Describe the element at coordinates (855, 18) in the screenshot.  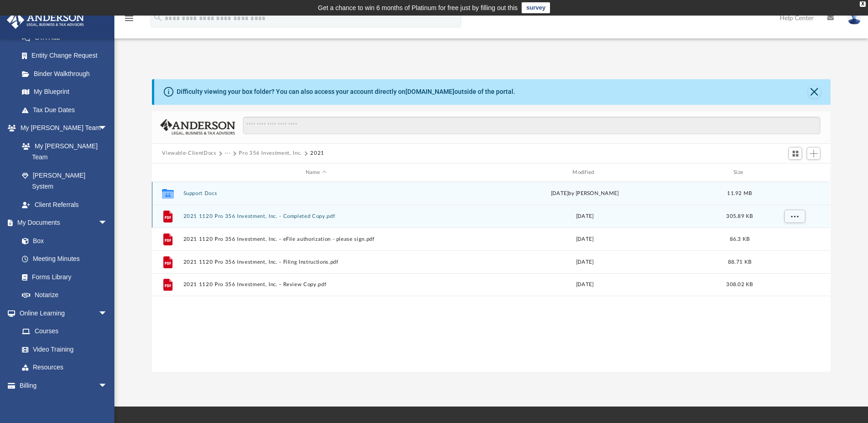
I see `img: User Pic` at that location.